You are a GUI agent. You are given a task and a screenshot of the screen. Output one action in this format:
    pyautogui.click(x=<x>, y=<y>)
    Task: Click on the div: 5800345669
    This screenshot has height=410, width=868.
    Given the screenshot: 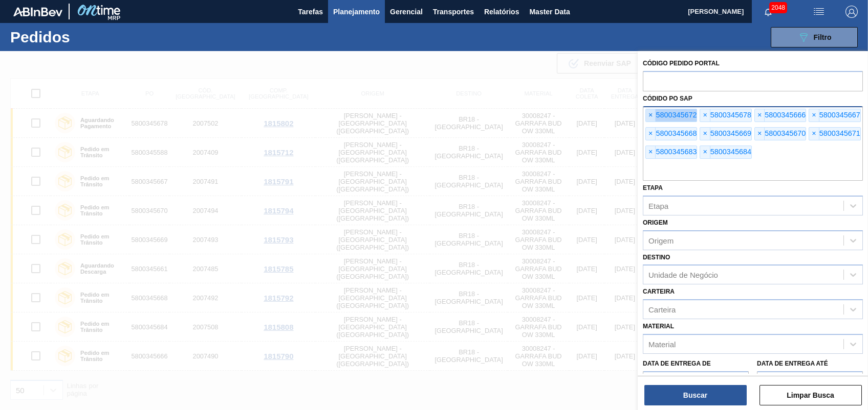 What is the action you would take?
    pyautogui.click(x=725, y=134)
    